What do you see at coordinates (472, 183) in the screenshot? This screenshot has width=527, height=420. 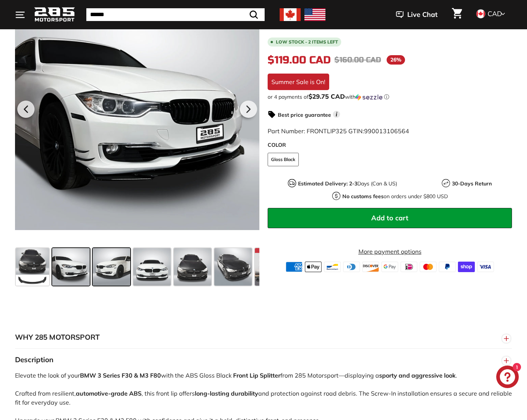 I see `strong: 30-Days Return` at bounding box center [472, 183].